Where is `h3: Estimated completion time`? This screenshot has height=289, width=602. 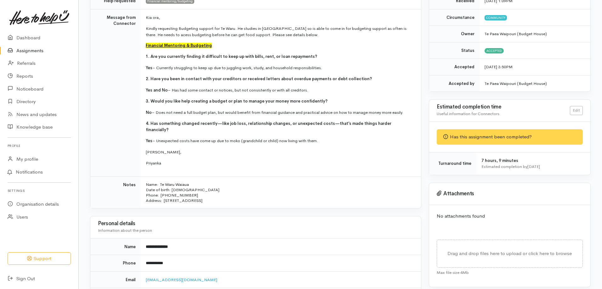
h3: Estimated completion time is located at coordinates (503, 107).